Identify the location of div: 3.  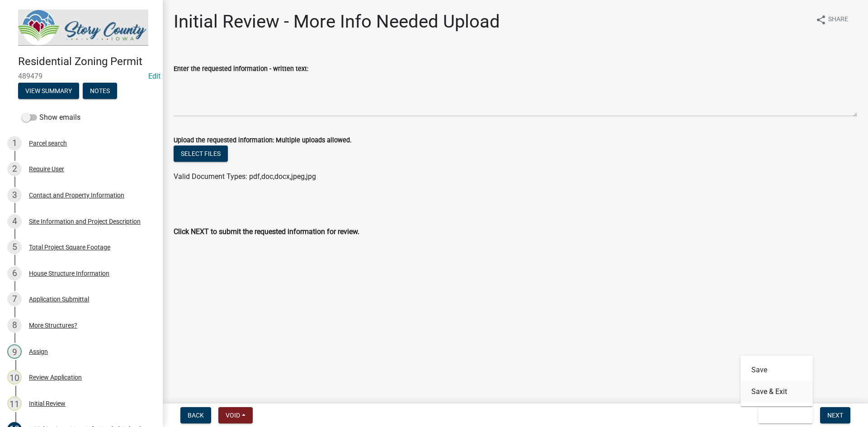
(14, 195).